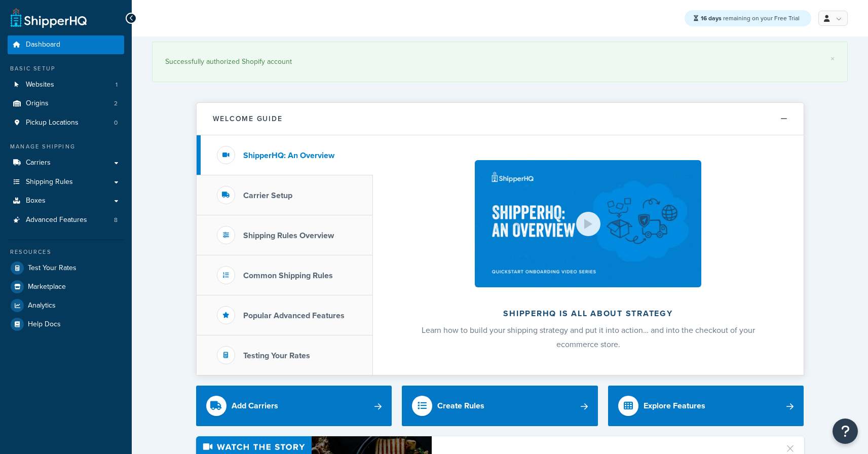 This screenshot has width=868, height=454. What do you see at coordinates (116, 123) in the screenshot?
I see `span: 0` at bounding box center [116, 123].